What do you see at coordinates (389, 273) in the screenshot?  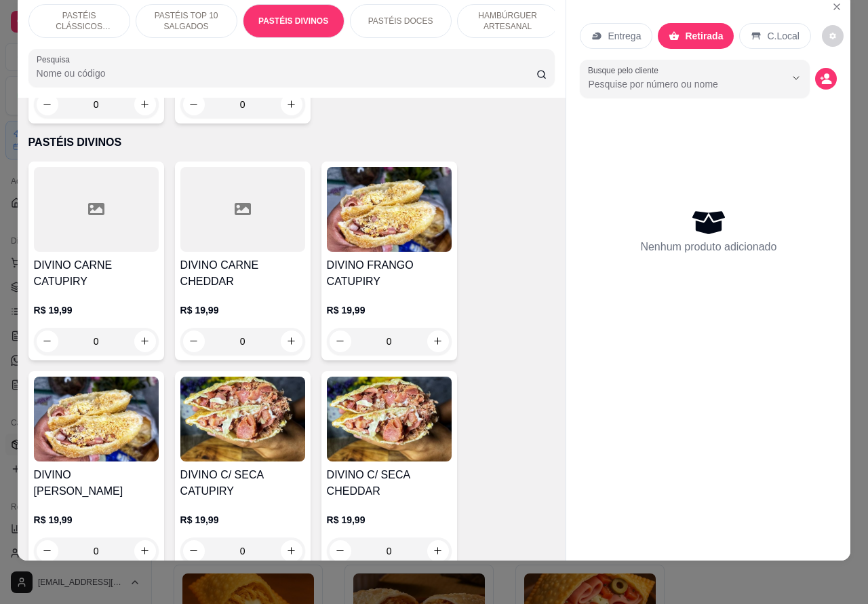 I see `h4: DIVINO FRANGO CATUPIRY` at bounding box center [389, 273].